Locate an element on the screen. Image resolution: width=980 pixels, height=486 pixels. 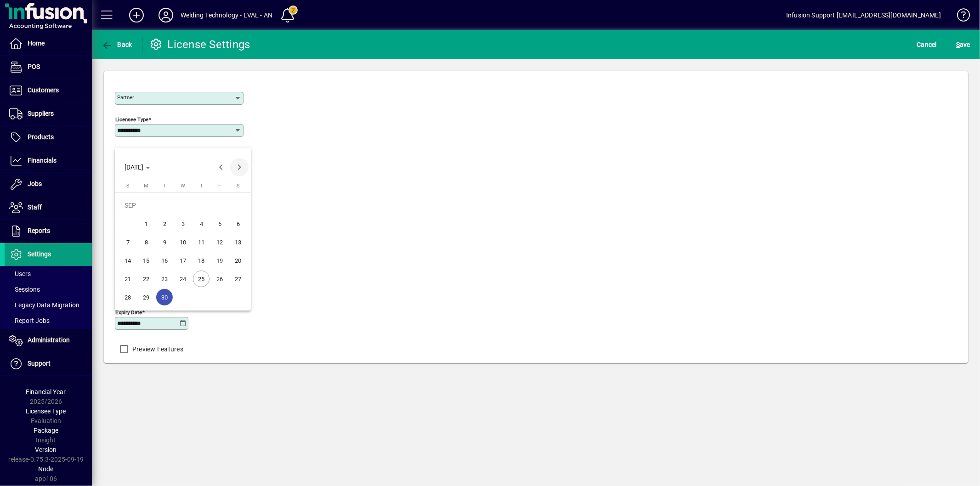
span: 14 is located at coordinates (127, 260).